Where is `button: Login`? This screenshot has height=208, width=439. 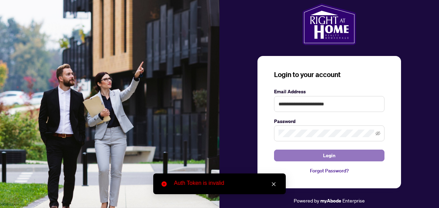 button: Login is located at coordinates (329, 155).